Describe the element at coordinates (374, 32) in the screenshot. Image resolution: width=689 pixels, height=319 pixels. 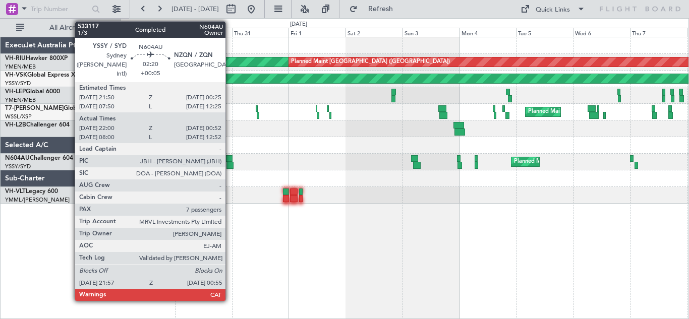
I see `div: Sat 2` at that location.